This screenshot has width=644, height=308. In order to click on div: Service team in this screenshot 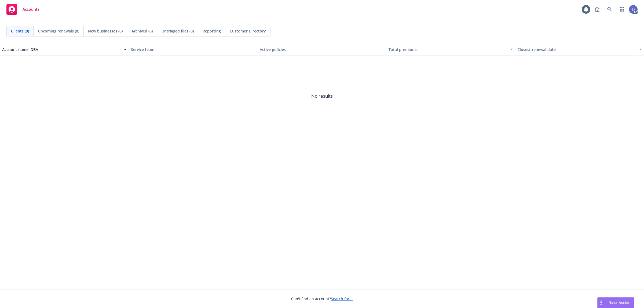, I will do `click(193, 49)`.